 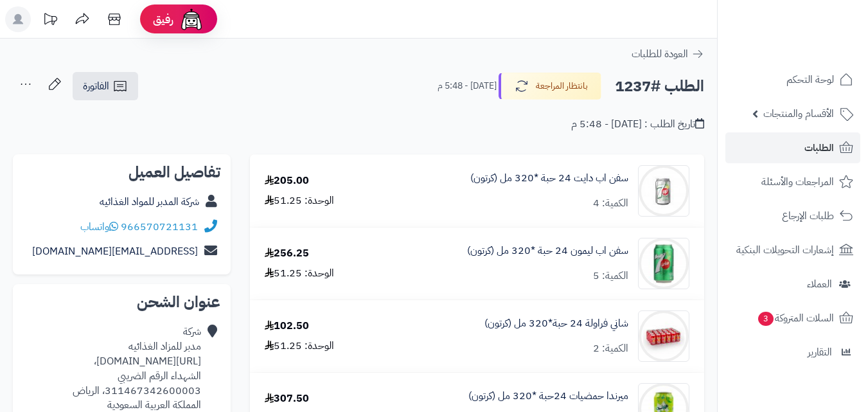 What do you see at coordinates (660, 54) in the screenshot?
I see `span: العودة للطلبات` at bounding box center [660, 54].